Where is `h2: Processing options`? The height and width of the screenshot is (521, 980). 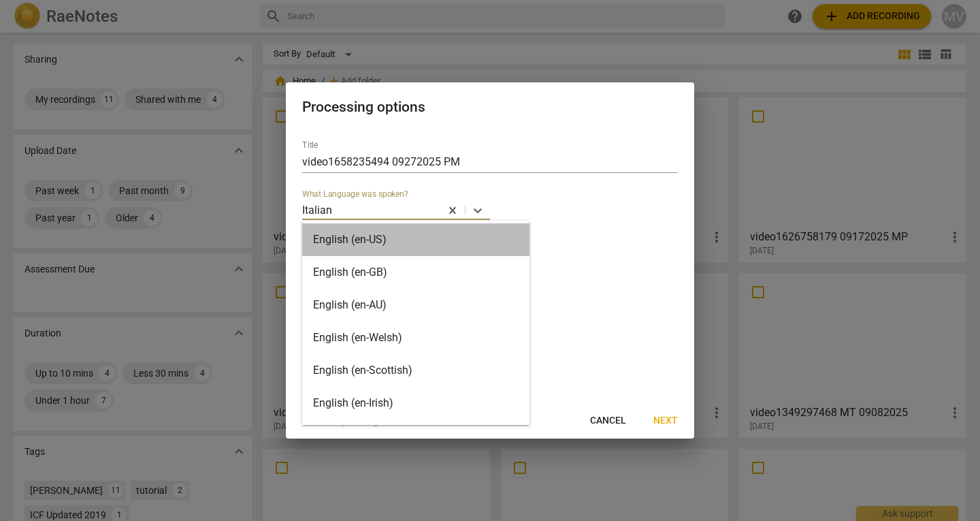 h2: Processing options is located at coordinates (490, 106).